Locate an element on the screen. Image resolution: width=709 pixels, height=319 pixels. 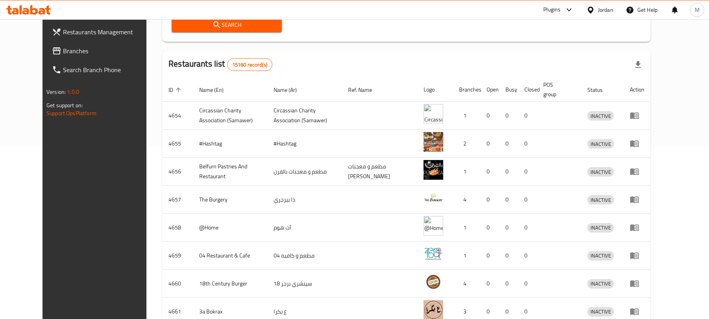
img: The Burgery is located at coordinates (434, 198).